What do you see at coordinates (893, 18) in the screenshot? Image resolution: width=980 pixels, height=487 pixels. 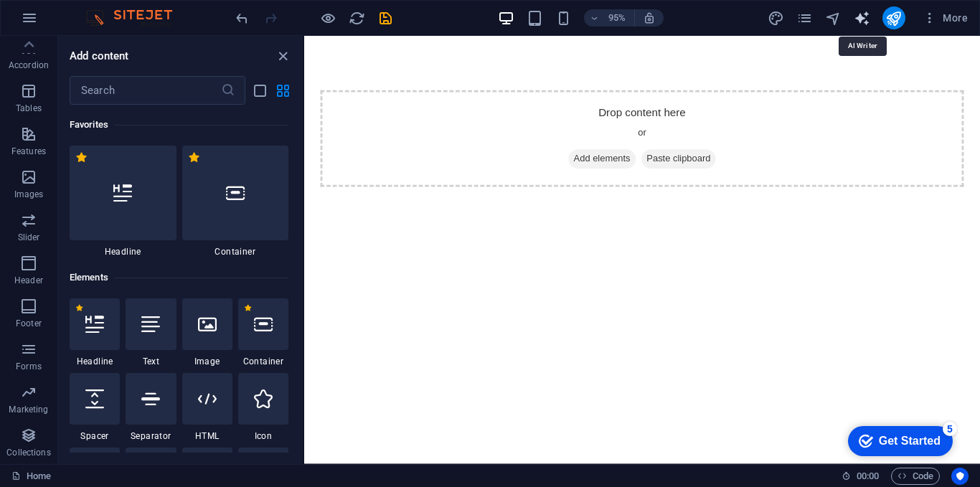 I see `i: Publish` at bounding box center [893, 18].